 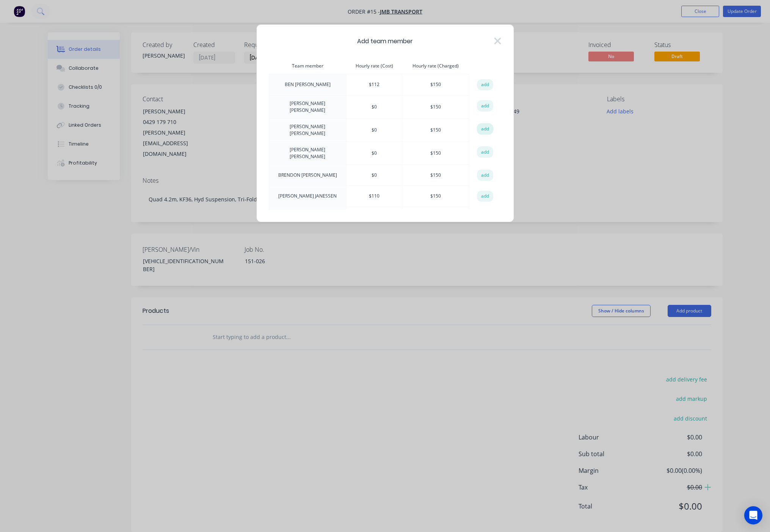 What do you see at coordinates (374, 217) in the screenshot?
I see `td: $ 117` at bounding box center [374, 217].